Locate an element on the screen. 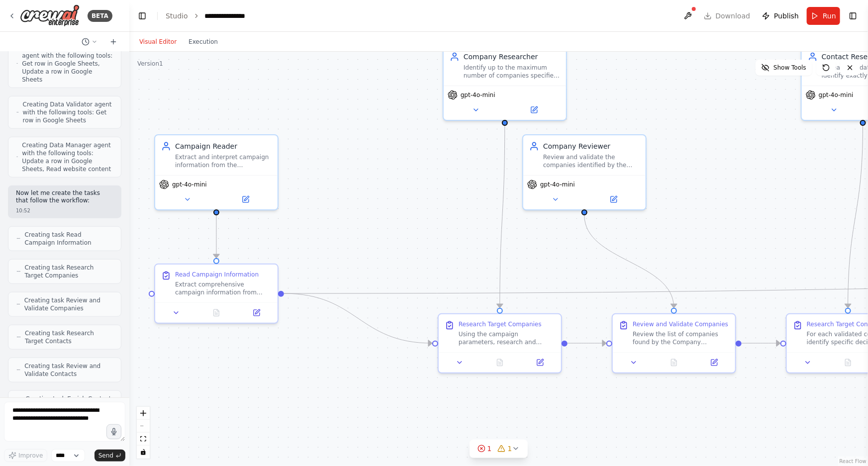 This screenshot has height=466, width=868. nav: breadcrumb is located at coordinates (210, 16).